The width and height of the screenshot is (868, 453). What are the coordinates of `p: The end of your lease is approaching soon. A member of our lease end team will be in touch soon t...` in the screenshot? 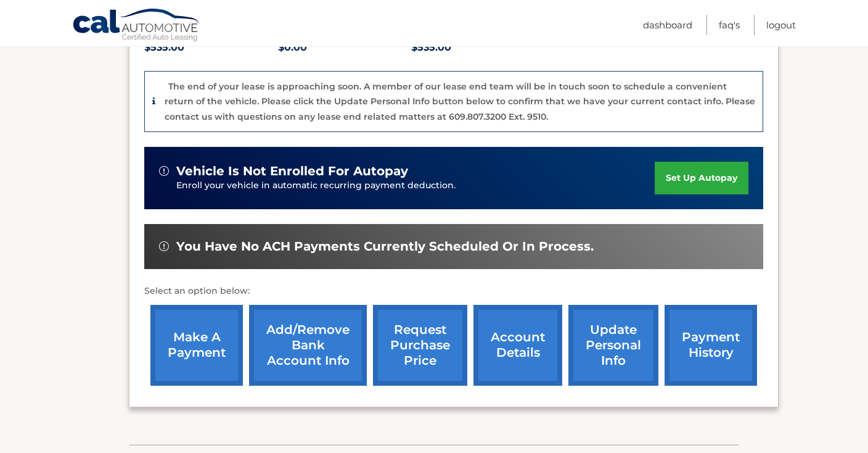 It's located at (460, 101).